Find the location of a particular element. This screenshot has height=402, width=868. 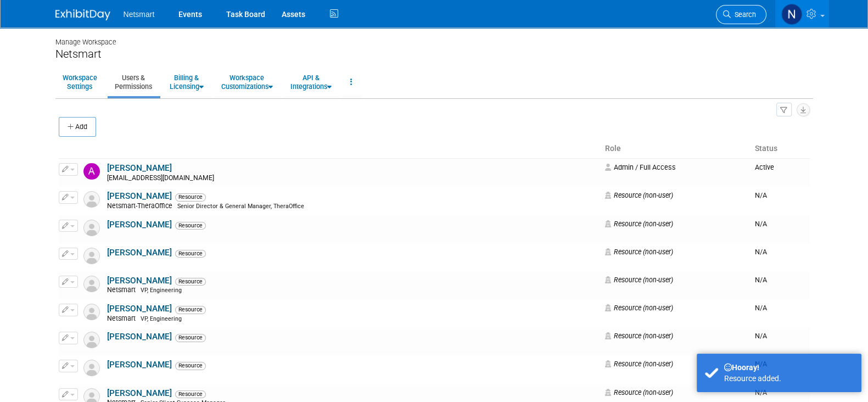

span: Senior Director & General Manager, TheraOffice is located at coordinates (241, 206).